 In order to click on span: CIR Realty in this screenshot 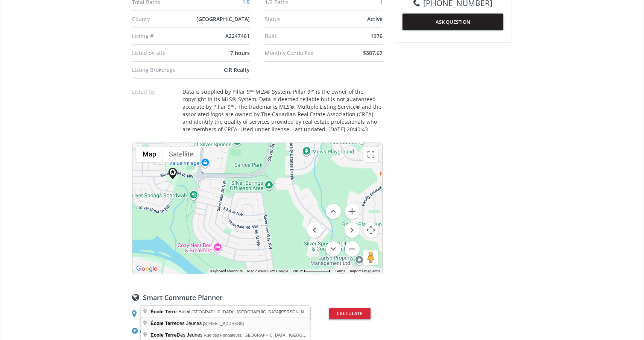, I will do `click(237, 70)`.